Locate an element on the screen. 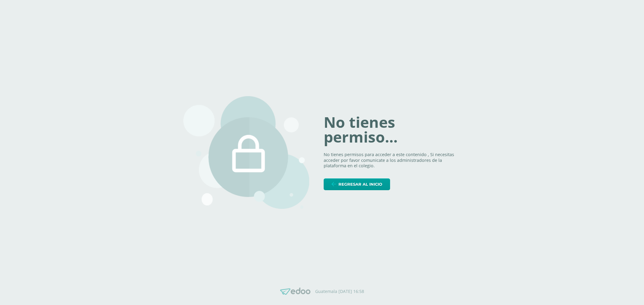 The image size is (644, 305). img: 403.png is located at coordinates (247, 152).